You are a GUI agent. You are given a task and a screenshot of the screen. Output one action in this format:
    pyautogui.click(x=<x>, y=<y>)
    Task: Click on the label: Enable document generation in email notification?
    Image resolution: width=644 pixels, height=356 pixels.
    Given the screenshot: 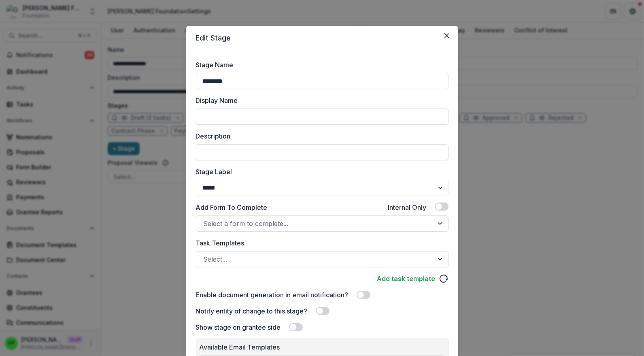 What is the action you would take?
    pyautogui.click(x=272, y=295)
    